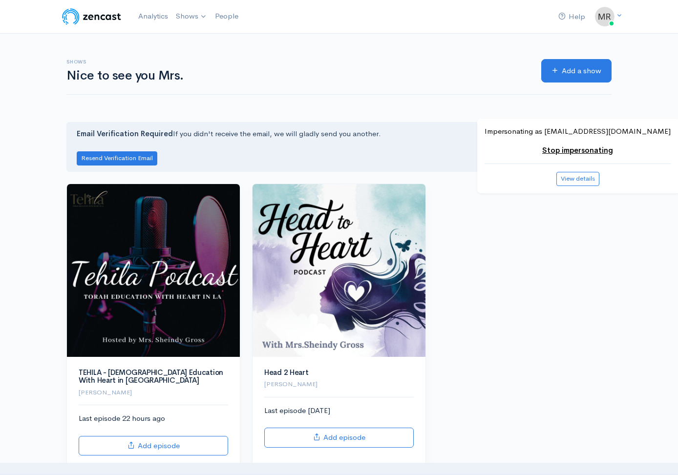 The image size is (678, 475). Describe the element at coordinates (91, 17) in the screenshot. I see `img: ZenCast Logo` at that location.